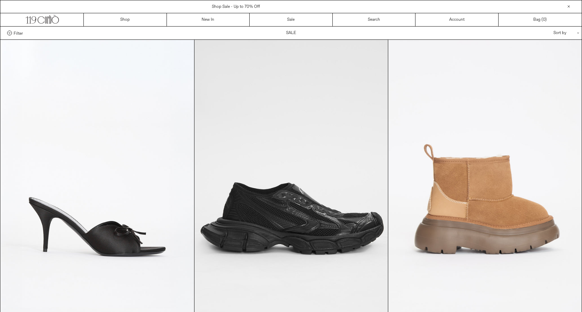 Image resolution: width=582 pixels, height=312 pixels. I want to click on span: Filter, so click(18, 33).